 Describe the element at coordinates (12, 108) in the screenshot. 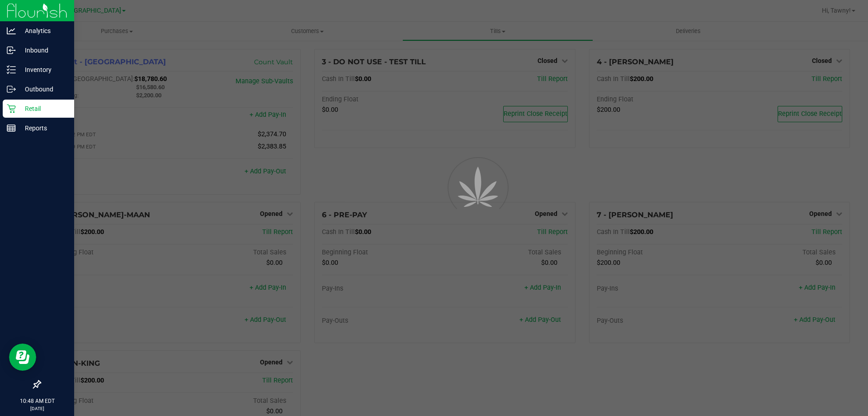

I see `inline-svg: Retail` at that location.